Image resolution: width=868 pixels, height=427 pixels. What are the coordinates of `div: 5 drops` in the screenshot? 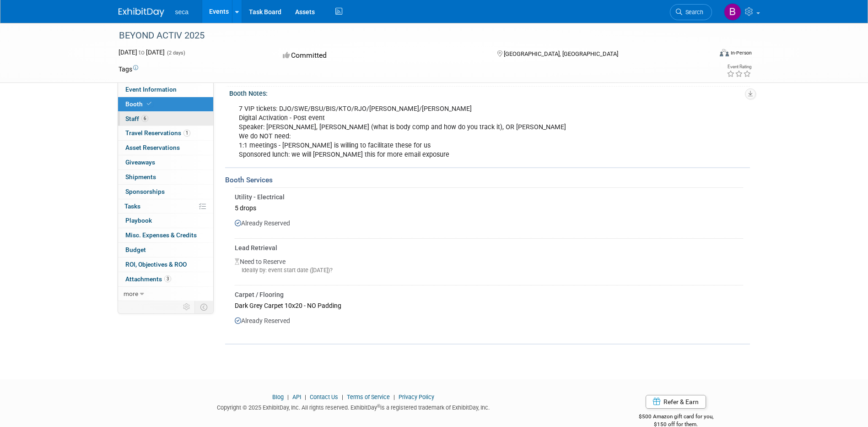 It's located at (489, 207).